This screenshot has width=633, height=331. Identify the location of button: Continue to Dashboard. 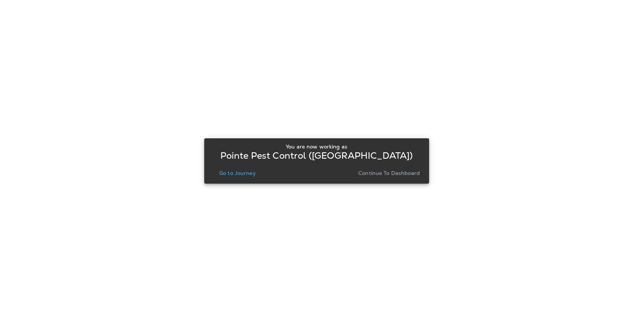
(389, 173).